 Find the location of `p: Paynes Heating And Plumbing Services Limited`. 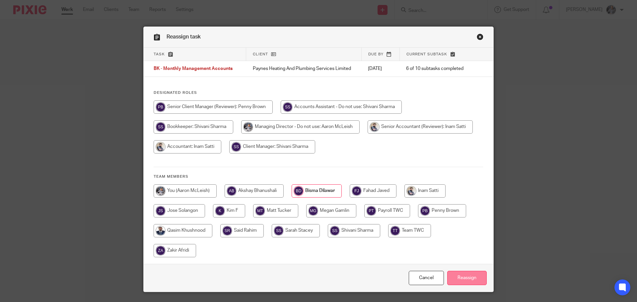

p: Paynes Heating And Plumbing Services Limited is located at coordinates (304, 69).